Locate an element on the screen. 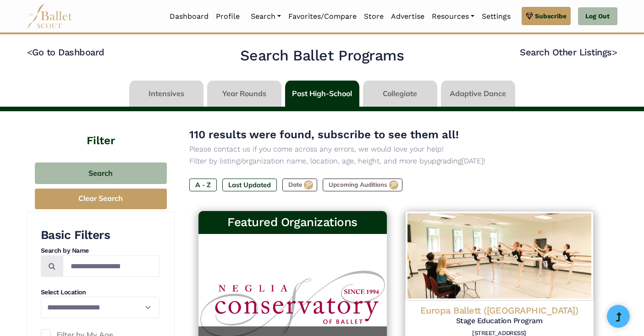 The height and width of the screenshot is (336, 644). li: Adaptive Dance is located at coordinates (479, 94).